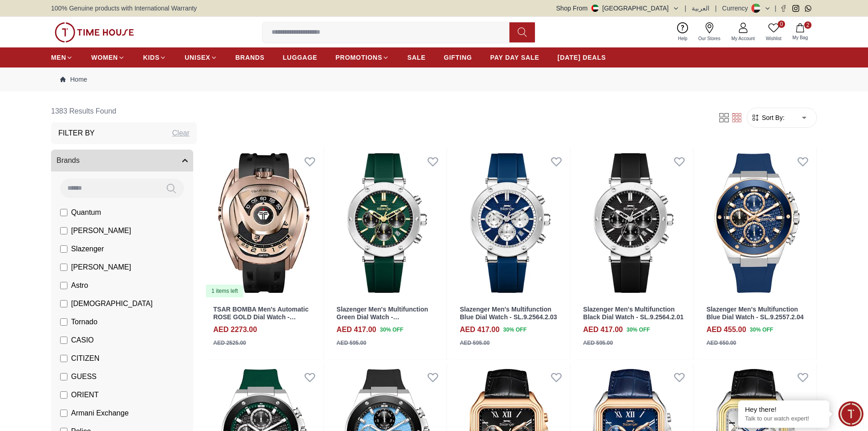  What do you see at coordinates (417, 57) in the screenshot?
I see `span: SALE` at bounding box center [417, 57].